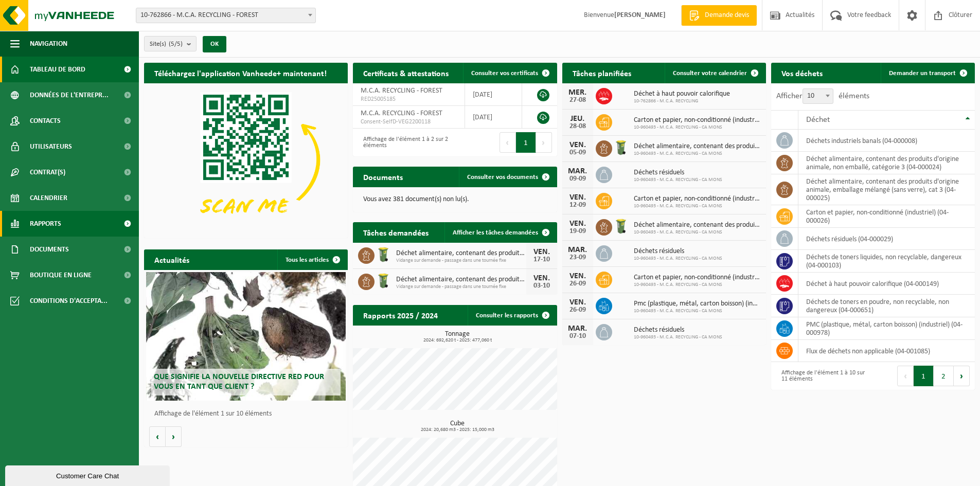  I want to click on span: Afficher les tâches demandées, so click(496, 233).